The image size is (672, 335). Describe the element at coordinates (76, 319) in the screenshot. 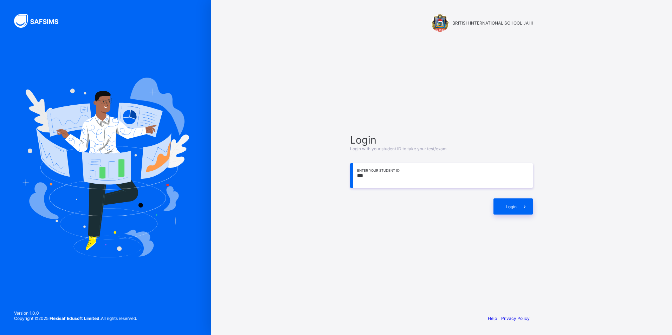

I see `span: Copyright © 2025 All rights reserved.` at that location.